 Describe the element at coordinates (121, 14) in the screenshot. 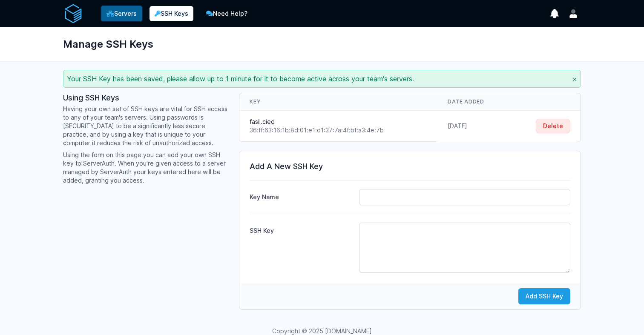

I see `a: Servers` at that location.